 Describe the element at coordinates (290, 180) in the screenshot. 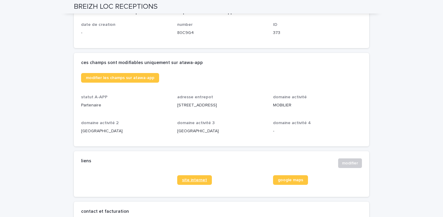

I see `span: google maps` at that location.